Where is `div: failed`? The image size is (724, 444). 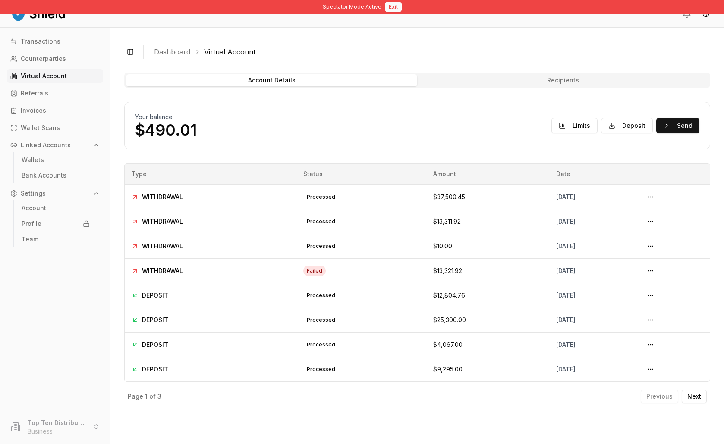 div: failed is located at coordinates (315, 271).